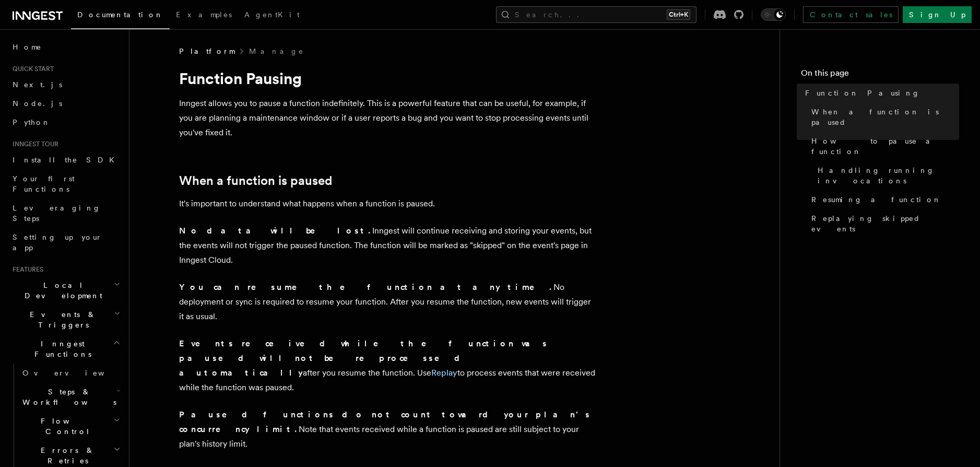 This screenshot has height=467, width=980. What do you see at coordinates (885, 117) in the screenshot?
I see `span: When a function is paused` at bounding box center [885, 117].